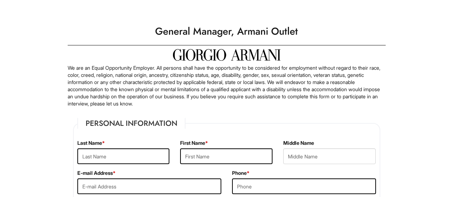 This screenshot has height=197, width=453. What do you see at coordinates (304, 187) in the screenshot?
I see `input: Phone` at bounding box center [304, 187].